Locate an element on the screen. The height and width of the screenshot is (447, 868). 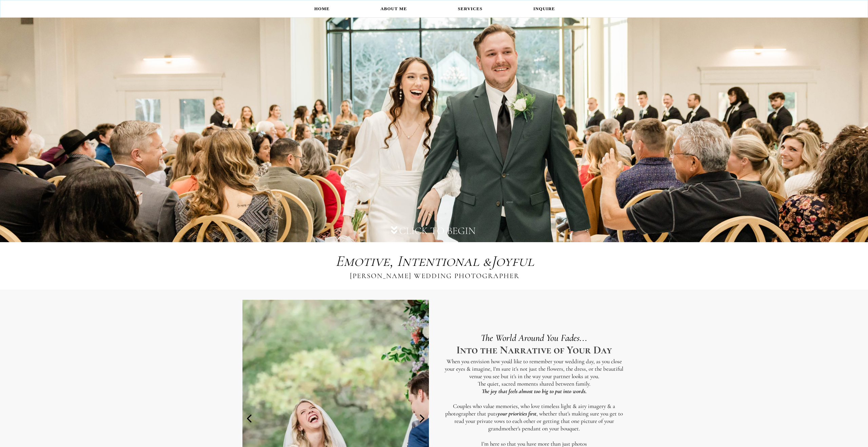
em: into is located at coordinates (567, 391).